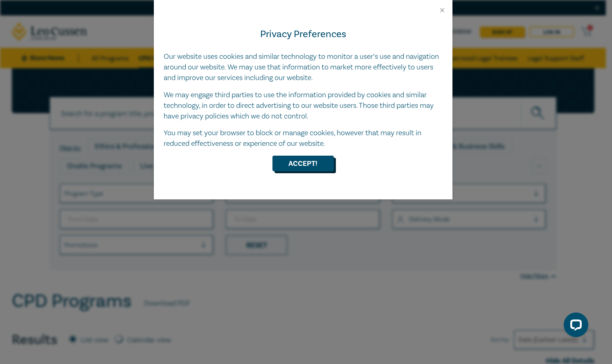 The image size is (612, 364). Describe the element at coordinates (19, 16) in the screenshot. I see `button: Open LiveChat chat widget` at that location.